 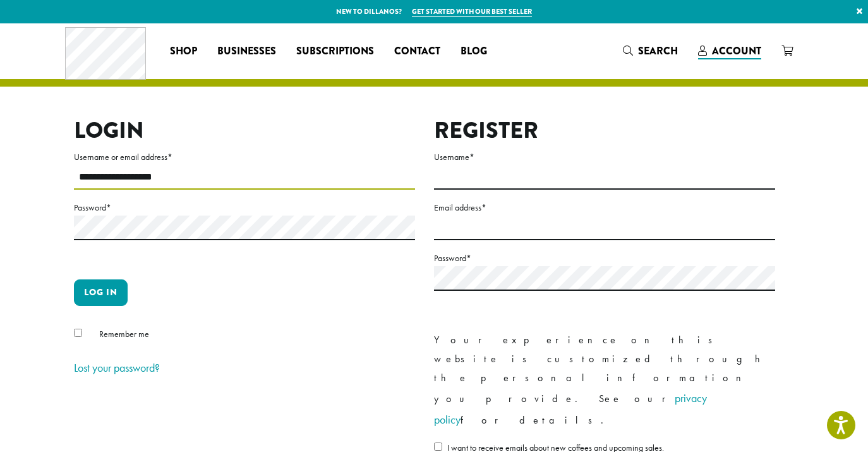 What do you see at coordinates (117, 367) in the screenshot?
I see `a: Lost your password?` at bounding box center [117, 367].